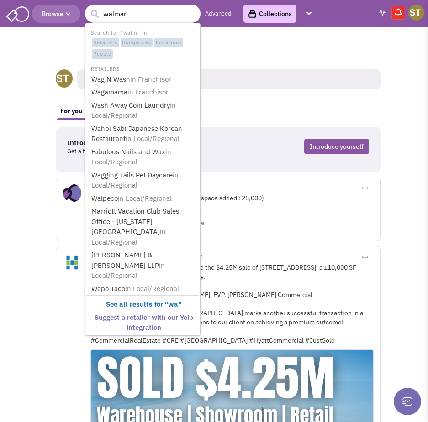  What do you see at coordinates (143, 79) in the screenshot?
I see `a: Wag N Washin Franchisor` at bounding box center [143, 79].